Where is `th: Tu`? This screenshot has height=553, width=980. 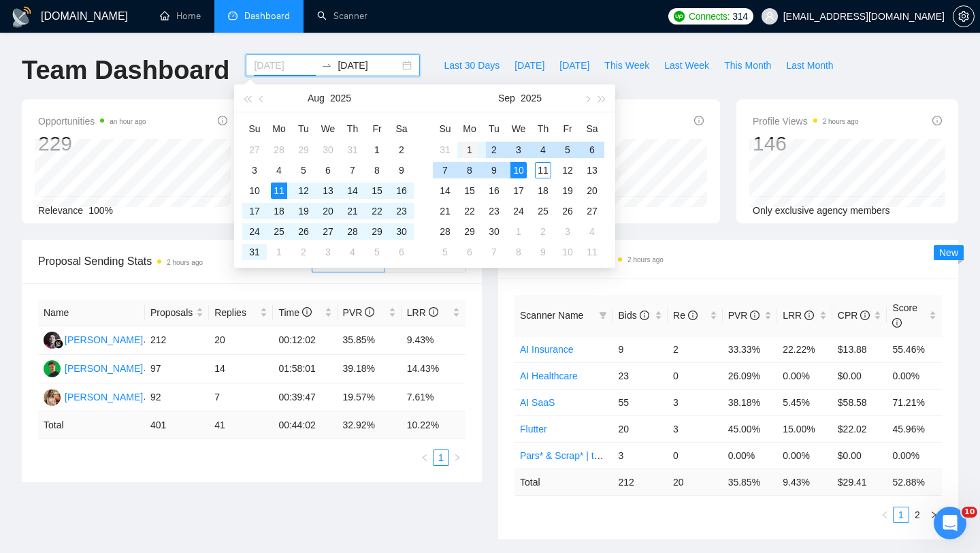 th: Tu is located at coordinates (303, 129).